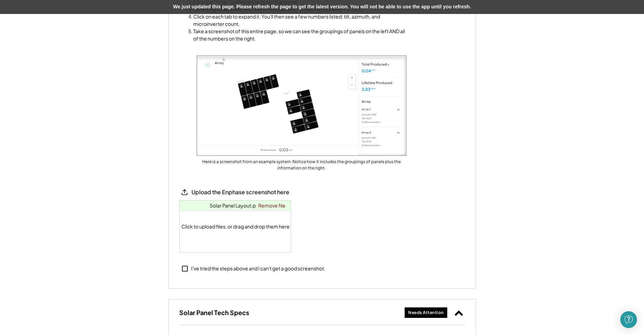 The width and height of the screenshot is (644, 335). What do you see at coordinates (300, 35) in the screenshot?
I see `li: Take a screenshot of this entire page, so we can see the groupings of panels on the left AND all ...` at bounding box center [300, 35].